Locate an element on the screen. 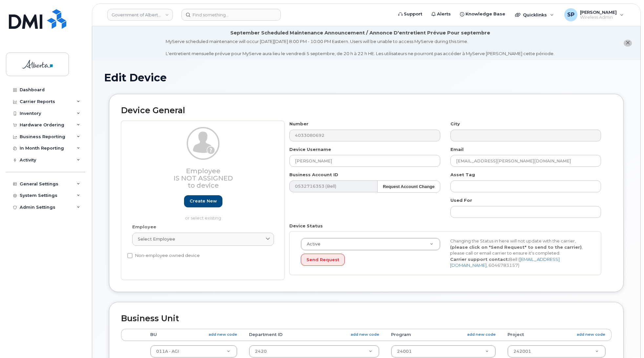 This screenshot has height=358, width=644. a: 011A - AGI is located at coordinates (194, 351).